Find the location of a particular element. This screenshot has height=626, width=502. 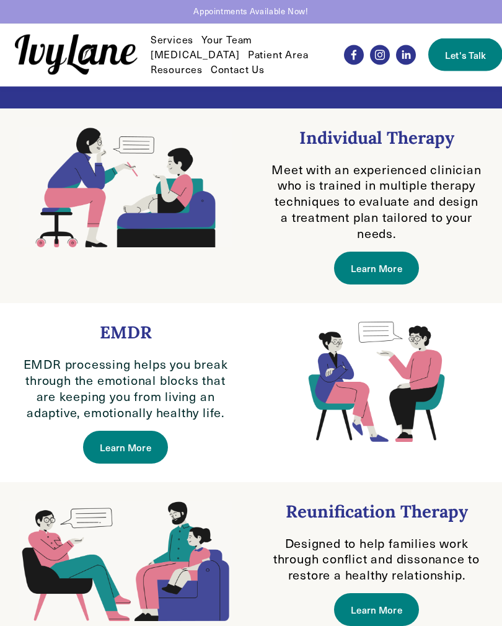

a: Your Team is located at coordinates (227, 40).